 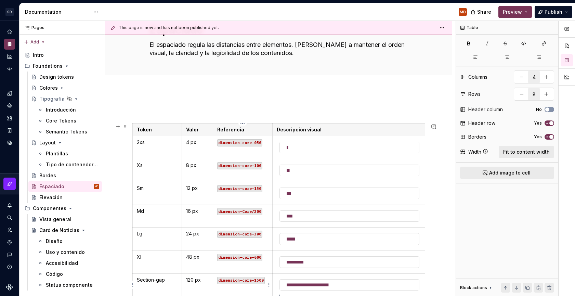 I want to click on div: Core Tokens, so click(x=61, y=121).